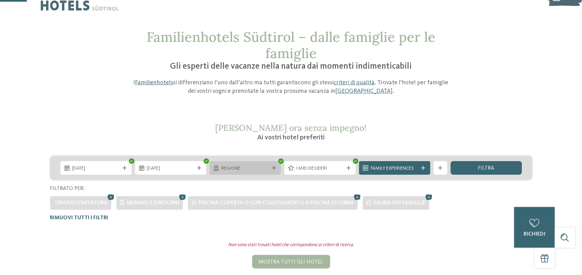 This screenshot has width=582, height=275. Describe the element at coordinates (291, 138) in the screenshot. I see `span: Ai vostri hotel preferiti` at that location.